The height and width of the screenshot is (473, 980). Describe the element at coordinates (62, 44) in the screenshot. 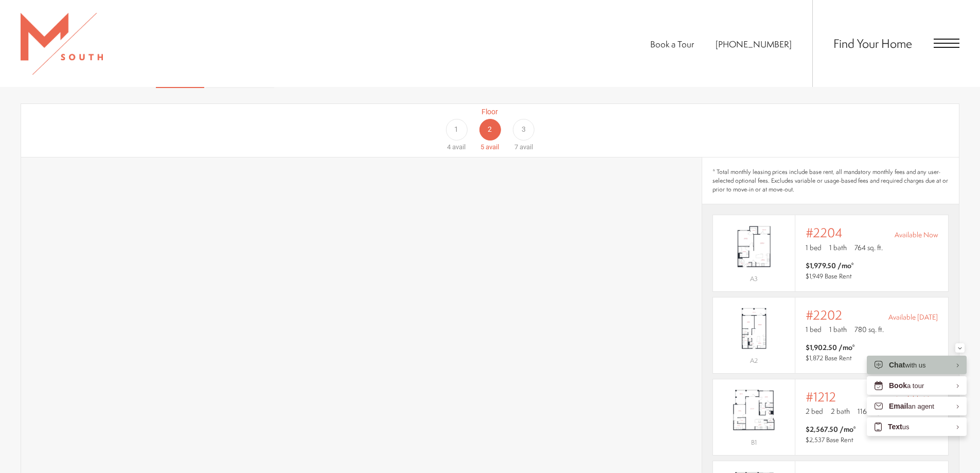

I see `img: MSouth` at that location.